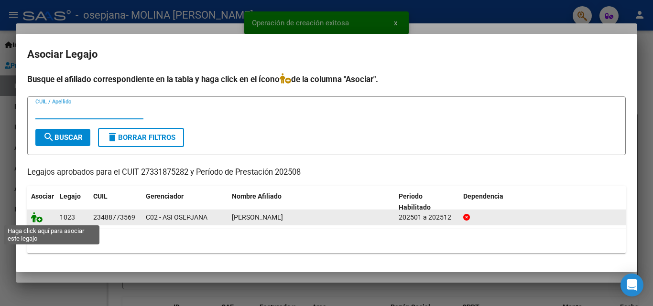 The height and width of the screenshot is (306, 653). What do you see at coordinates (116, 202) in the screenshot?
I see `datatable-header-cell: CUIL` at bounding box center [116, 202].